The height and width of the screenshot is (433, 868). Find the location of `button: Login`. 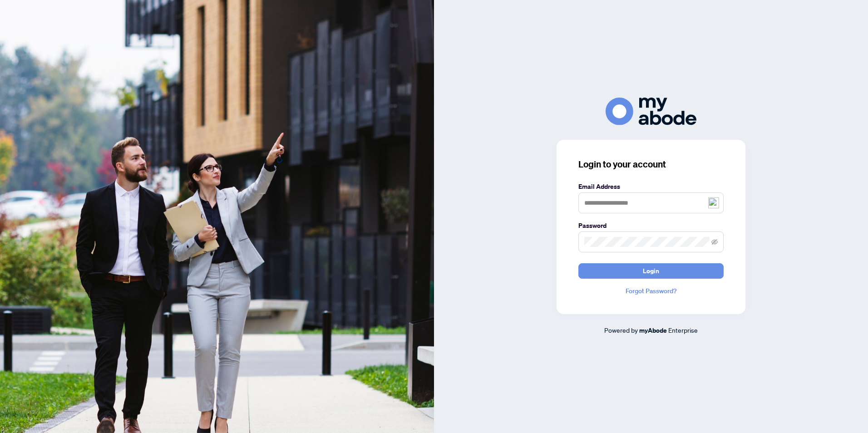

button: Login is located at coordinates (651, 271).